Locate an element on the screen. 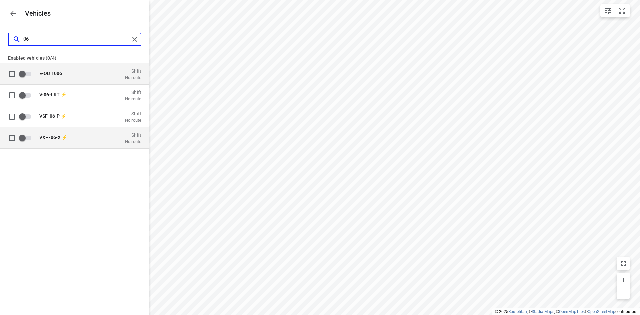 The height and width of the screenshot is (315, 640). a: OpenMapTiles is located at coordinates (572, 312).